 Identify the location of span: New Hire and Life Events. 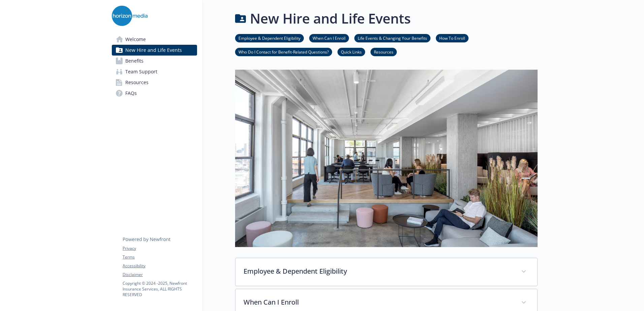
(153, 50).